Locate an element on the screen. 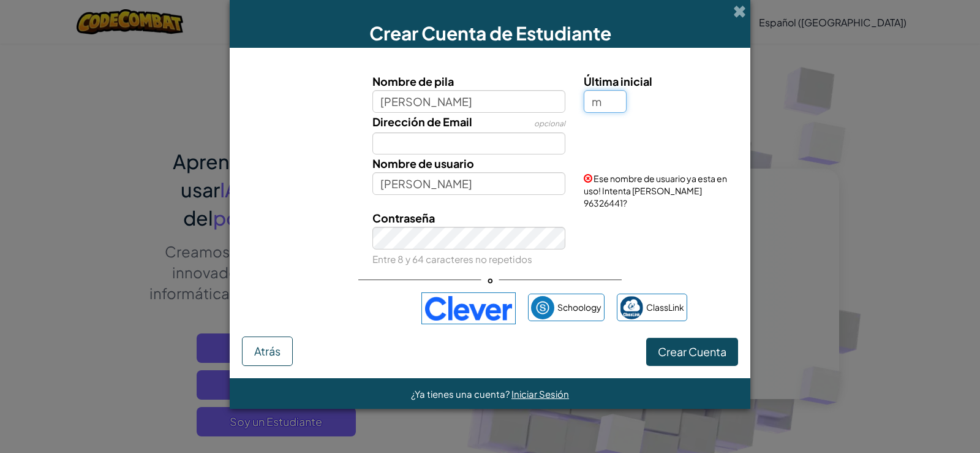  span: o is located at coordinates (490, 280).